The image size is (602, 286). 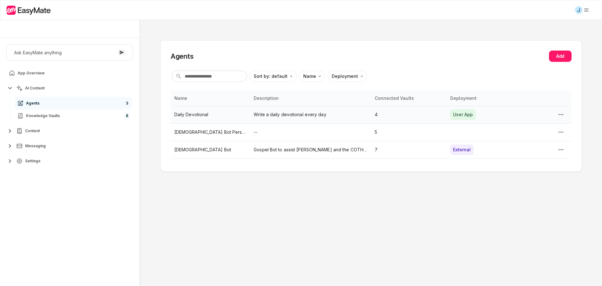 I want to click on span: 3, so click(x=127, y=103).